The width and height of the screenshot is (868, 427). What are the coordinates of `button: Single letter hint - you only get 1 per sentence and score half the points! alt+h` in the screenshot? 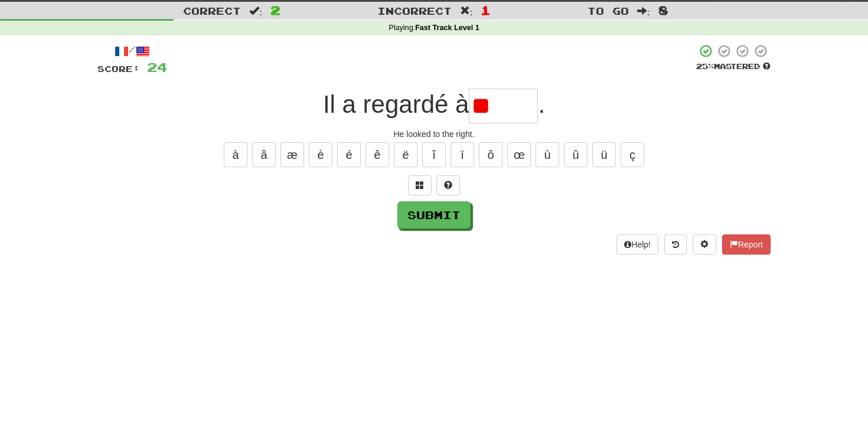 It's located at (448, 185).